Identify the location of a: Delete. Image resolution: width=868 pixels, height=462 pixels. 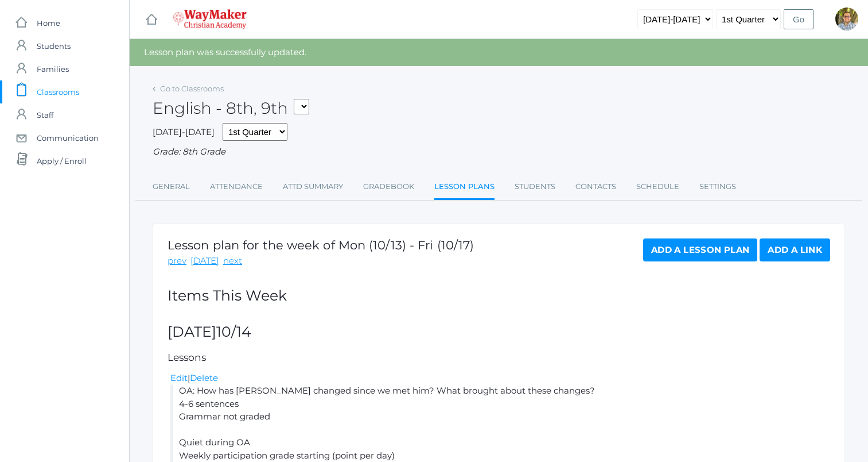
(203, 377).